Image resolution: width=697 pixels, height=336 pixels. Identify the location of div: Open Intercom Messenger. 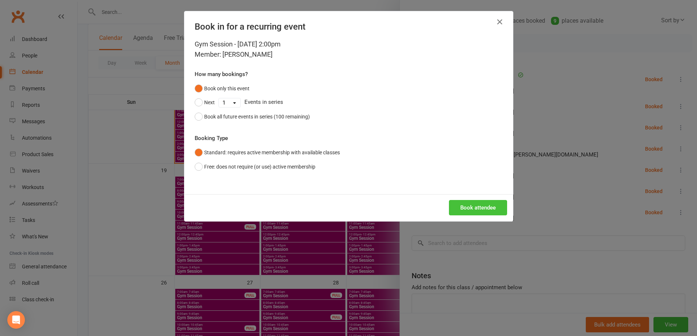
(16, 320).